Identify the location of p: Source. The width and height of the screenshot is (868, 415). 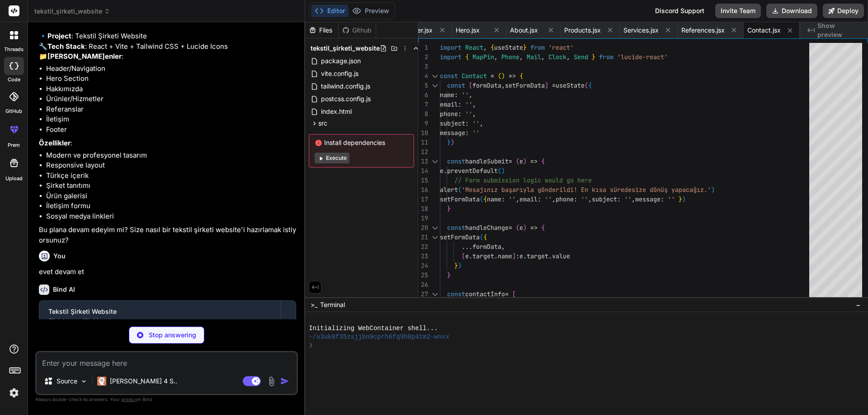
(67, 381).